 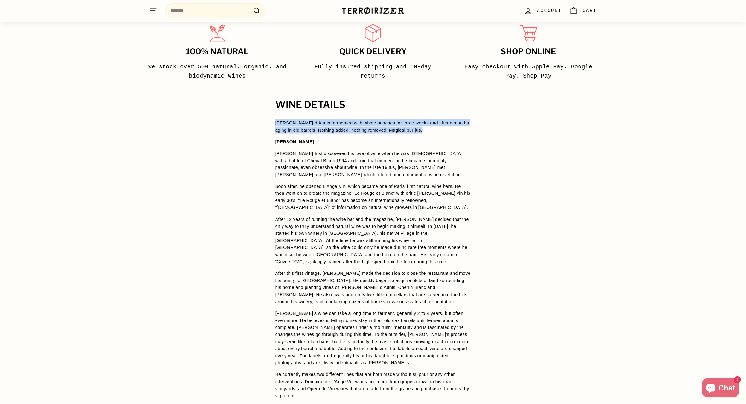 I want to click on a: Cart, so click(x=583, y=11).